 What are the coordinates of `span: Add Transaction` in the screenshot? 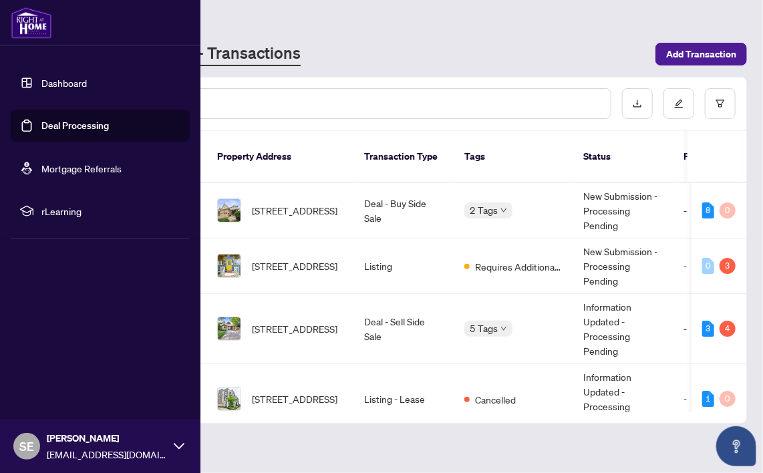 It's located at (701, 54).